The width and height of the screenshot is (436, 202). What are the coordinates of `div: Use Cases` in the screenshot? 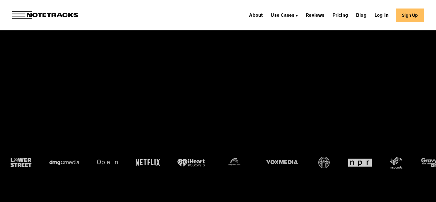 It's located at (283, 16).